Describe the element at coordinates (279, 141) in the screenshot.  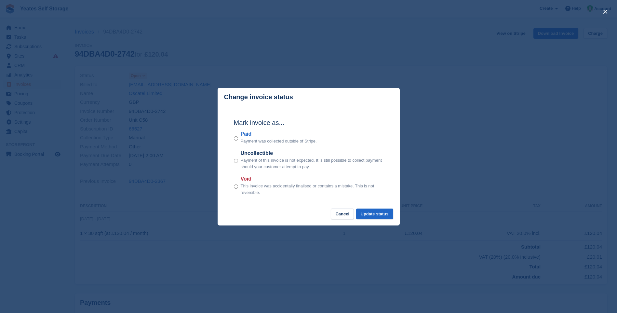
I see `p: Payment was collected outside of Stripe.` at that location.